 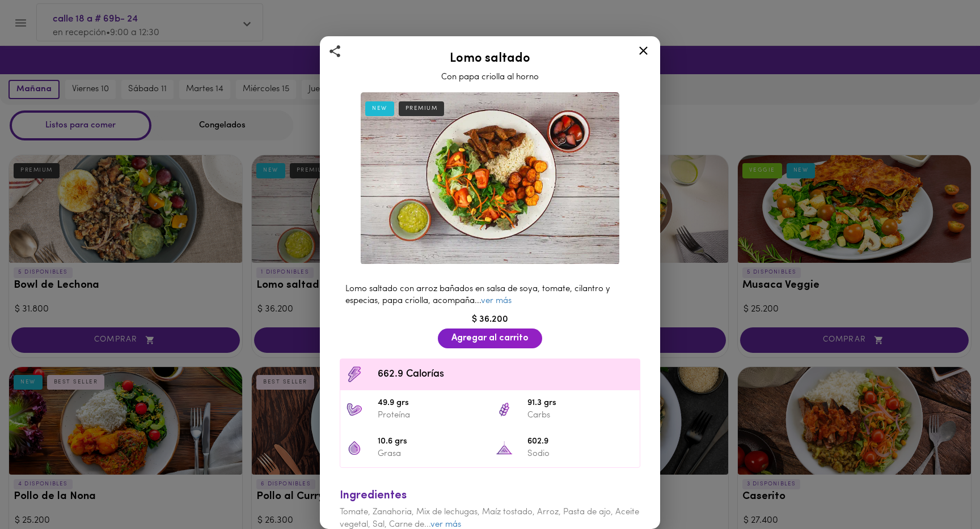 I want to click on img: 91.3 grs Carbs, so click(x=504, y=409).